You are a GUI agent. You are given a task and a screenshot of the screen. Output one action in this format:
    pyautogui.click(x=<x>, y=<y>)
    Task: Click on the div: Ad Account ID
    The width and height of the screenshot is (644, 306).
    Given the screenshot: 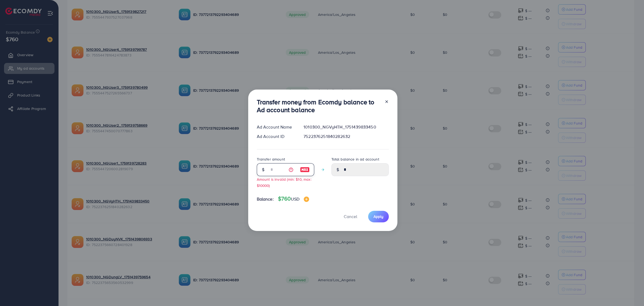 What is the action you would take?
    pyautogui.click(x=276, y=136)
    